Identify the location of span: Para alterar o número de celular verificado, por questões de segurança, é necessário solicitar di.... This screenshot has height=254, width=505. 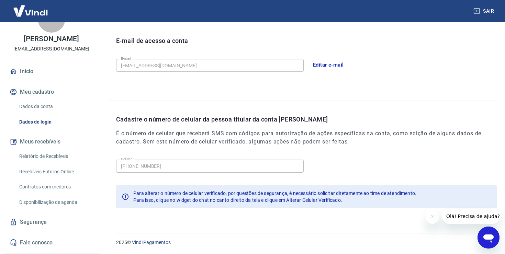
(275, 193).